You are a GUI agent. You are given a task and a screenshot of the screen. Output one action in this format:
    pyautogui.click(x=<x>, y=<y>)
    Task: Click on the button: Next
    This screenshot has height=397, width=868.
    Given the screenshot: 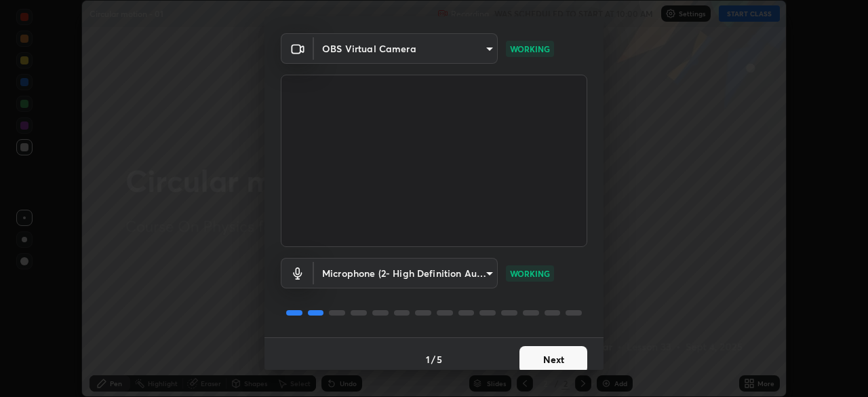 What is the action you would take?
    pyautogui.click(x=554, y=360)
    